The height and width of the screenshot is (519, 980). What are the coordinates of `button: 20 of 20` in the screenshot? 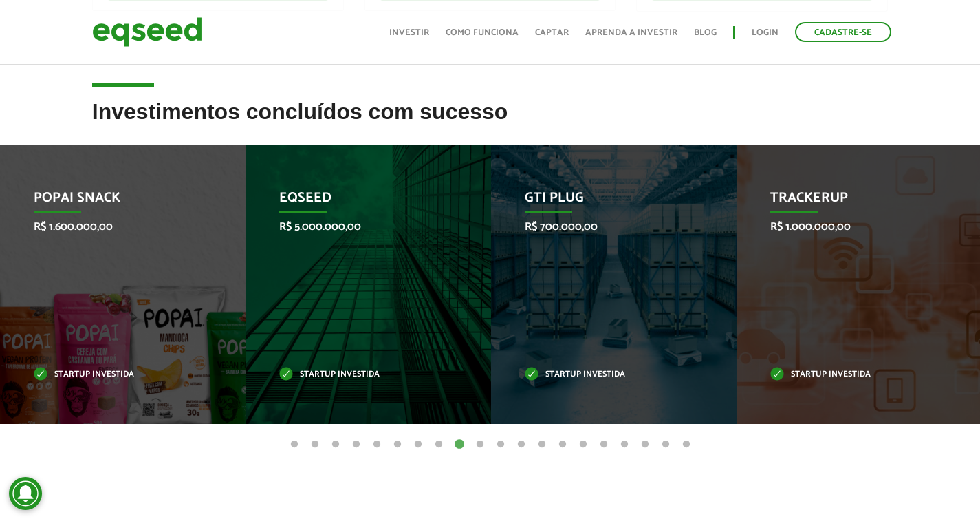 It's located at (686, 445).